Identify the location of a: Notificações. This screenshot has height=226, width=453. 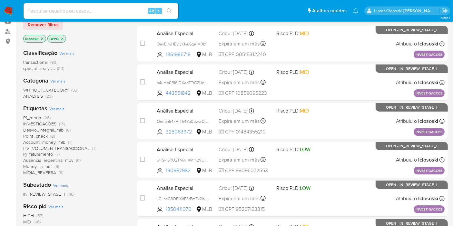
(356, 11).